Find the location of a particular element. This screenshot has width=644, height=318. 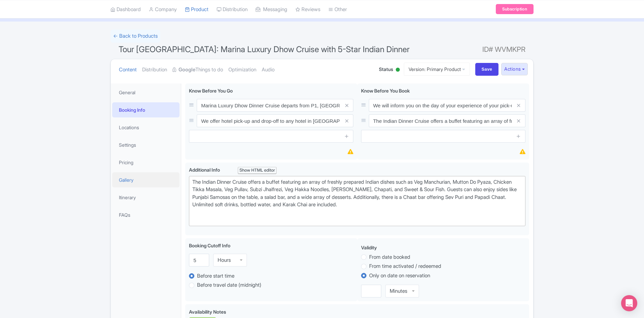

a: Gallery is located at coordinates (146, 180).